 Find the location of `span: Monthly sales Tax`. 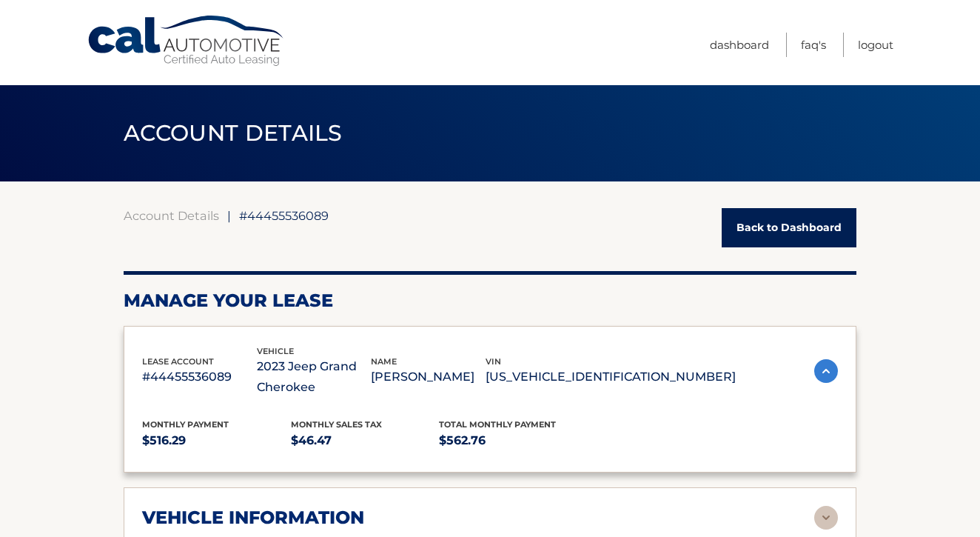

span: Monthly sales Tax is located at coordinates (336, 425).